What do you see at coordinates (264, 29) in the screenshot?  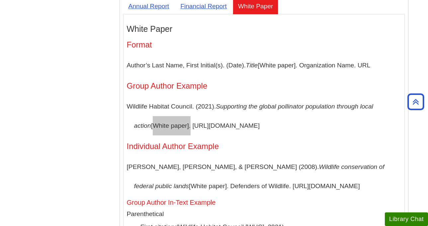 I see `h3: White Paper` at bounding box center [264, 29].